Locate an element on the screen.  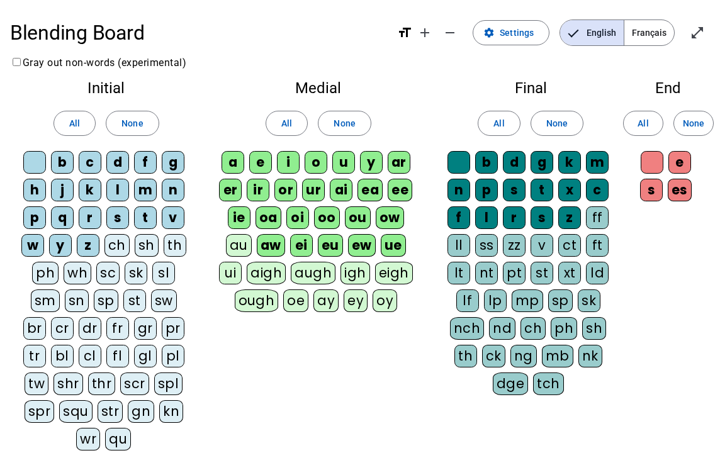
div: ough is located at coordinates (257, 301).